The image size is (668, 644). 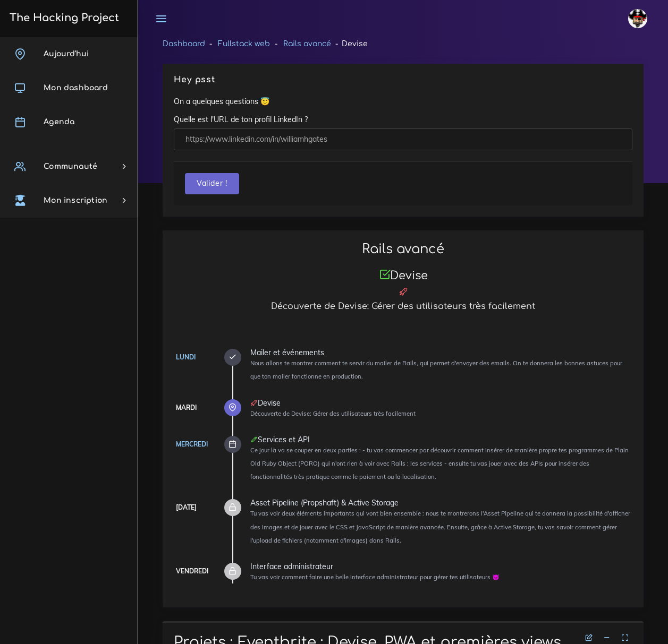 I want to click on span: Aujourd'hui, so click(x=66, y=54).